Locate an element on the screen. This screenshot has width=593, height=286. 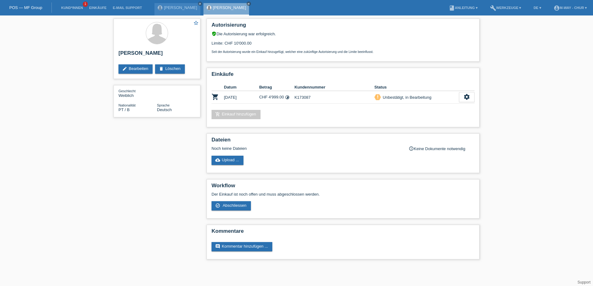
a: E-Mail Support is located at coordinates (127, 8).